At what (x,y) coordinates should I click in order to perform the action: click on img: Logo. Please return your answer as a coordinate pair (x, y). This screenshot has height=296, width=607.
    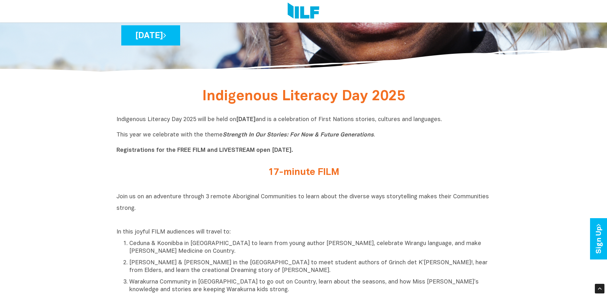
    Looking at the image, I should click on (303, 11).